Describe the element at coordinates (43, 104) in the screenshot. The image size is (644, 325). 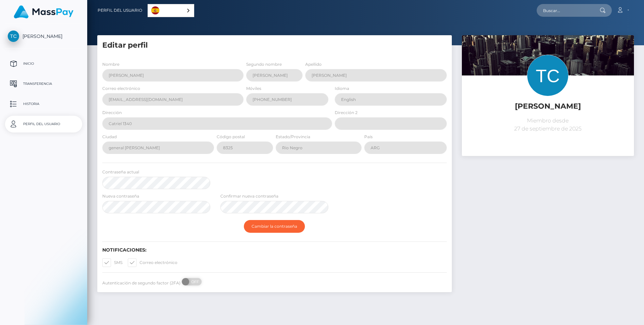
I see `a: Historia` at that location.